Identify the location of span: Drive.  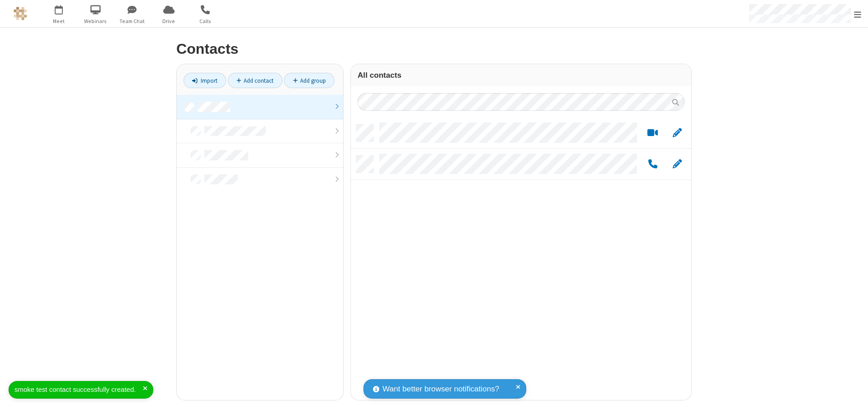
(169, 21).